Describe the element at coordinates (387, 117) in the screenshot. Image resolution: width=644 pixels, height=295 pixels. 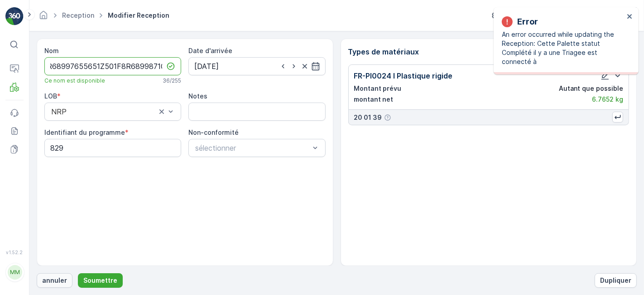
I see `div: Aide Icône d'info-bulle` at that location.